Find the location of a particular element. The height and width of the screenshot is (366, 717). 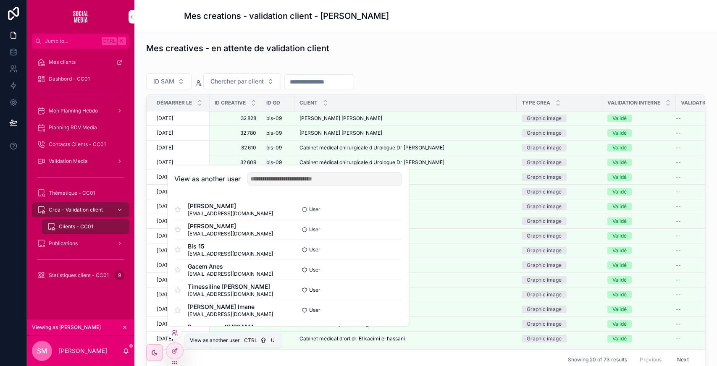

a: 32 780 is located at coordinates (235, 133).